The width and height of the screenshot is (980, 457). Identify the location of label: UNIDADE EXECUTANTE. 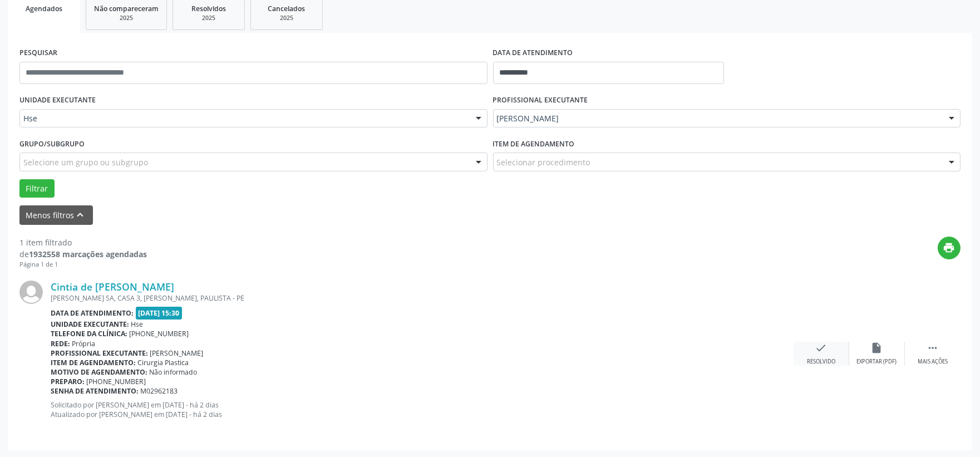
(57, 100).